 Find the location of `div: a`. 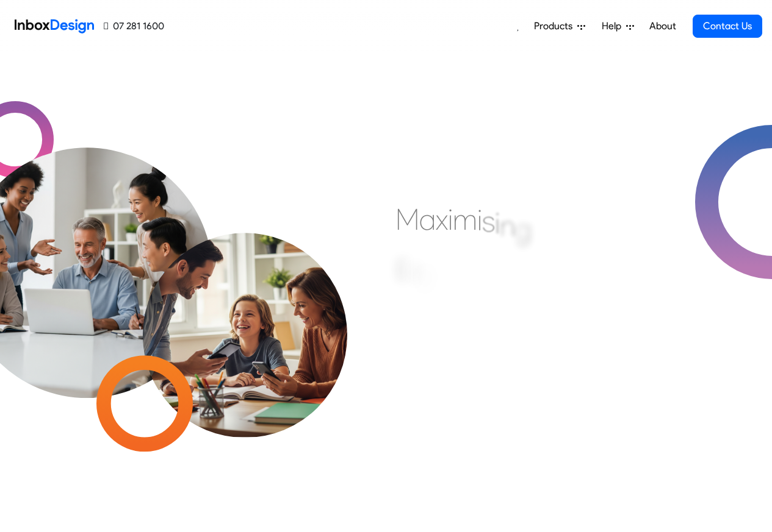

div: a is located at coordinates (427, 219).